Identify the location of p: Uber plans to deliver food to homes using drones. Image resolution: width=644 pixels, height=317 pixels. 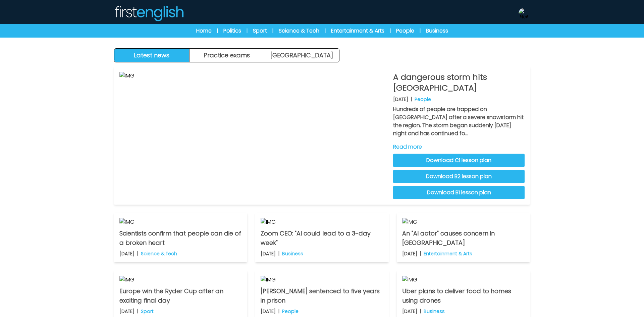
(463, 296).